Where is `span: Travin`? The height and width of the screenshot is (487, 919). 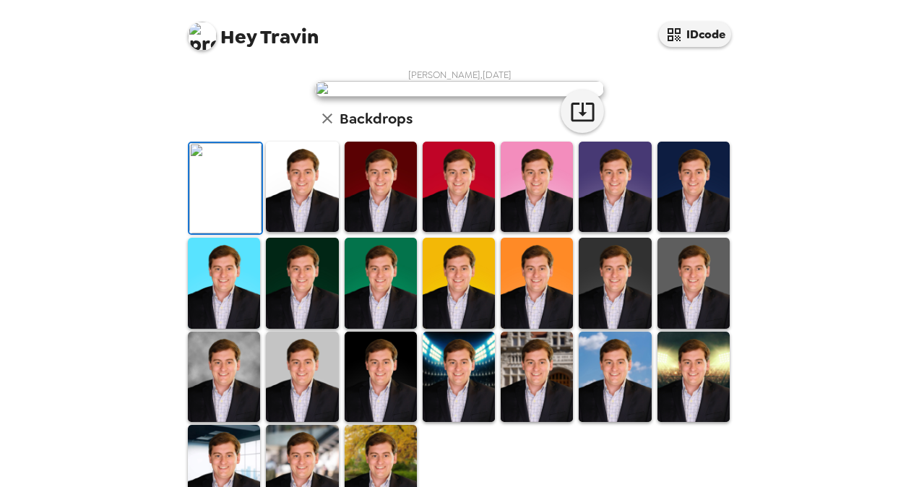 span: Travin is located at coordinates (253, 30).